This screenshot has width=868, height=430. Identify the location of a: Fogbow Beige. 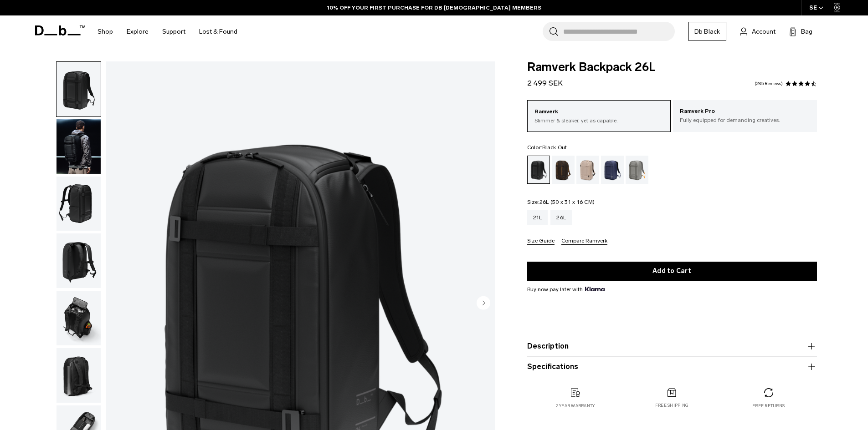
(587, 170).